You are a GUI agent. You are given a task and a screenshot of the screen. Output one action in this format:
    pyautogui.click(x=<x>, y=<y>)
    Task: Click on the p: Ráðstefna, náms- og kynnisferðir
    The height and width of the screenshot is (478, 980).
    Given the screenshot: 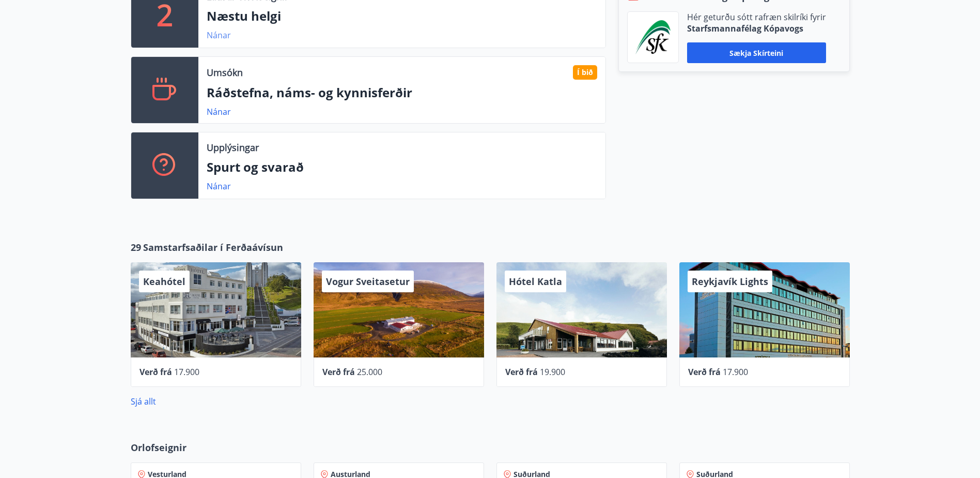 What is the action you would take?
    pyautogui.click(x=402, y=92)
    